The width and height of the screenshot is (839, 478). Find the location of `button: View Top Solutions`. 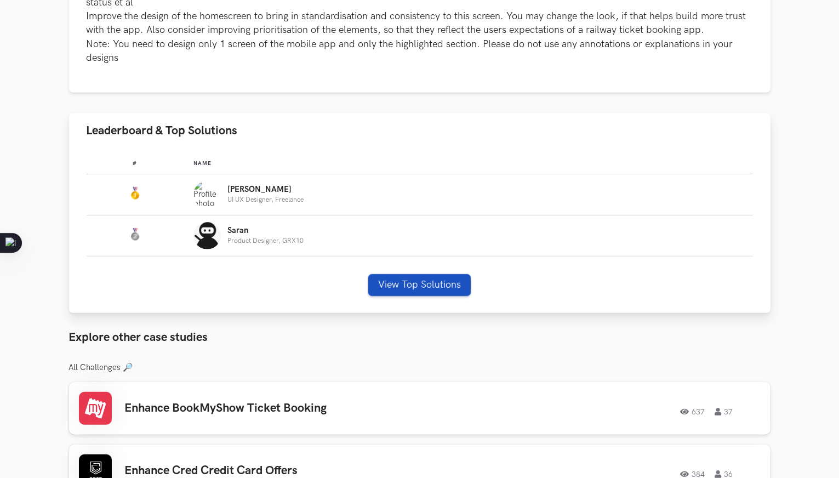

button: View Top Solutions is located at coordinates (419, 285).